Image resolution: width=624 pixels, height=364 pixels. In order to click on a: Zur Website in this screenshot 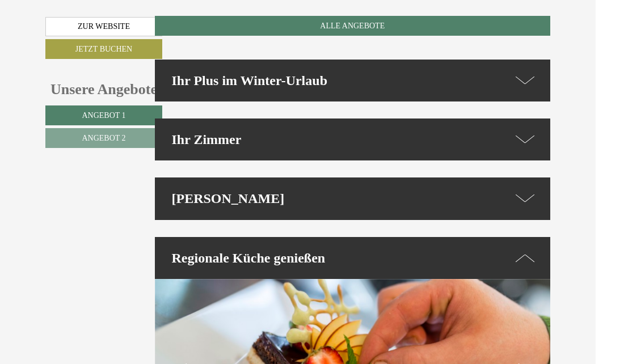, I will do `click(104, 26)`.